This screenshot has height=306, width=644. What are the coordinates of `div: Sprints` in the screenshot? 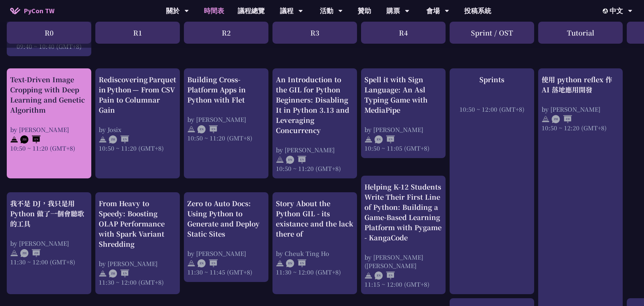 It's located at (492, 79).